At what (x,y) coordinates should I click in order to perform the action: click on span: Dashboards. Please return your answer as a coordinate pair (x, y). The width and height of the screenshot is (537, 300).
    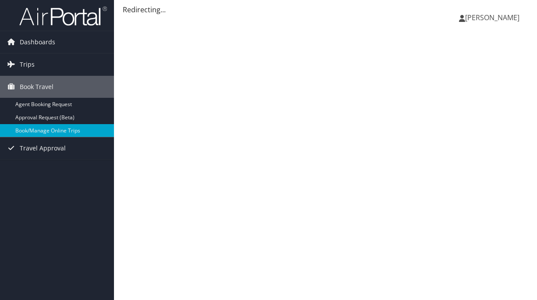
    Looking at the image, I should click on (37, 42).